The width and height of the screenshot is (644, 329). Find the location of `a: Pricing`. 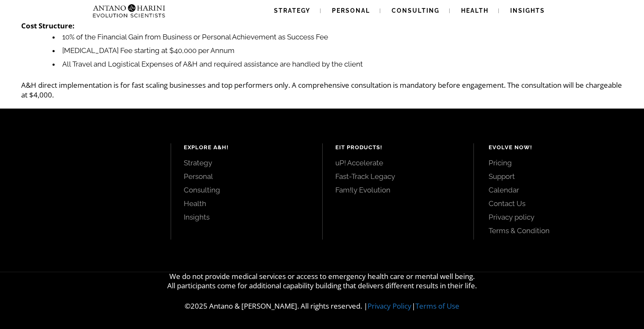

a: Pricing is located at coordinates (556, 162).